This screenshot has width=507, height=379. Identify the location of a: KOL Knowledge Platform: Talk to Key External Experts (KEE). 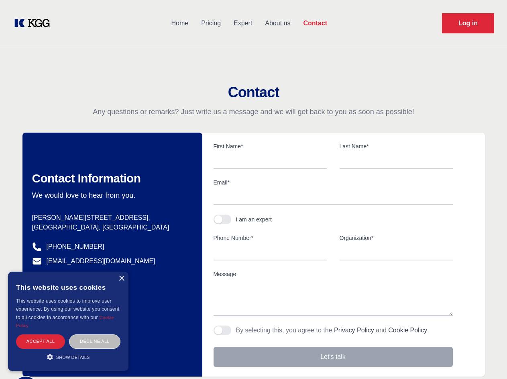
(35, 23).